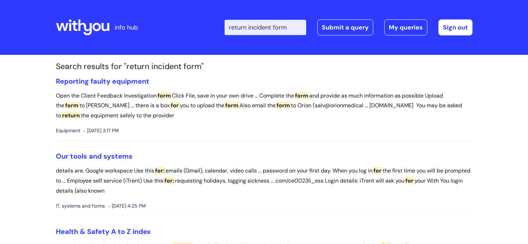 This screenshot has height=244, width=528. I want to click on a: Our tools and systems, so click(94, 156).